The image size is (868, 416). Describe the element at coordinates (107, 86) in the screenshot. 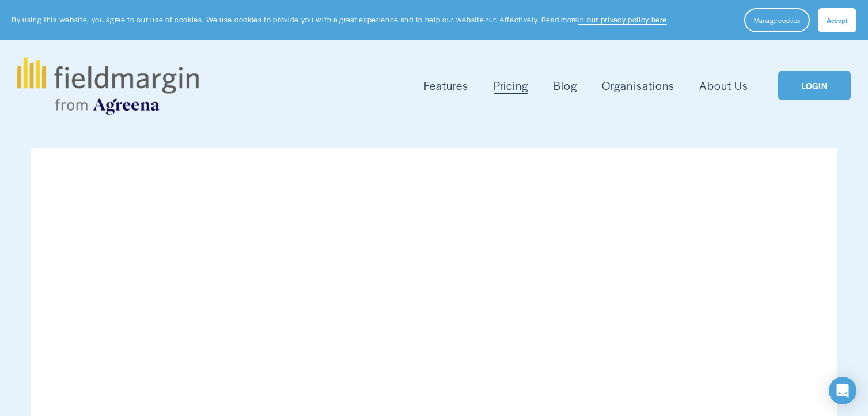

I see `img: fieldmargin.com` at that location.